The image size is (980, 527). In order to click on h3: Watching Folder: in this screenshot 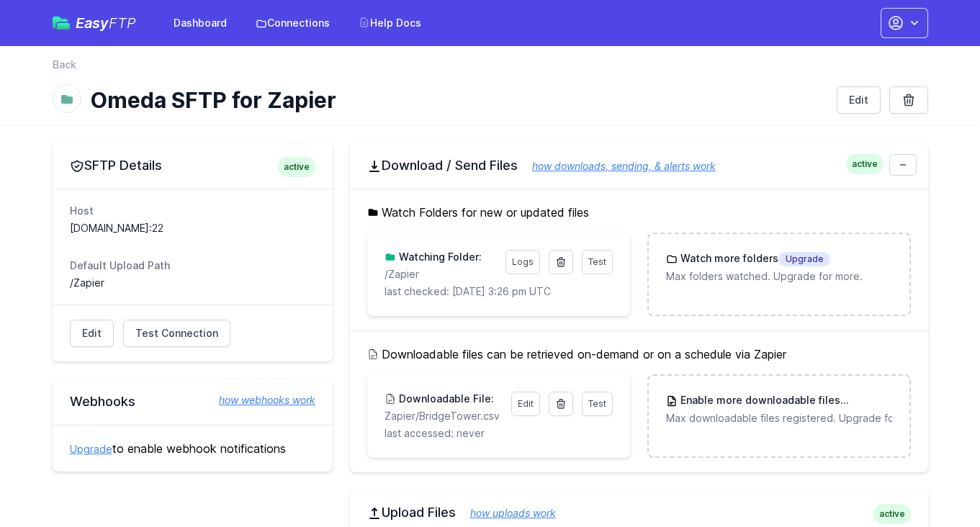, I will do `click(438, 257)`.